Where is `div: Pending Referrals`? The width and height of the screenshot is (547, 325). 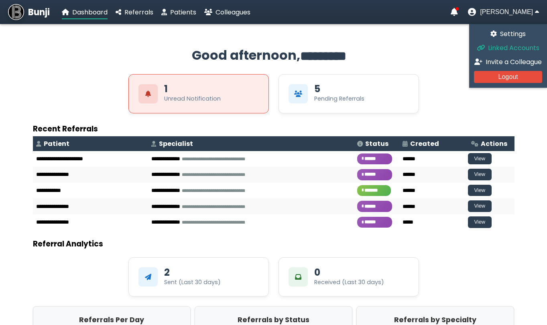
div: Pending Referrals is located at coordinates (339, 99).